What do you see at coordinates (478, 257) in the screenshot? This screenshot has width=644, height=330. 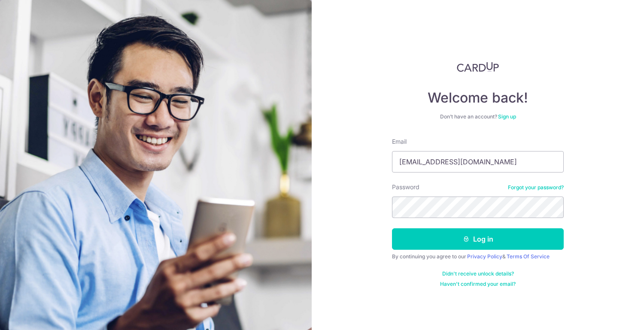 I see `div: By continuing you agree to our &` at bounding box center [478, 257].